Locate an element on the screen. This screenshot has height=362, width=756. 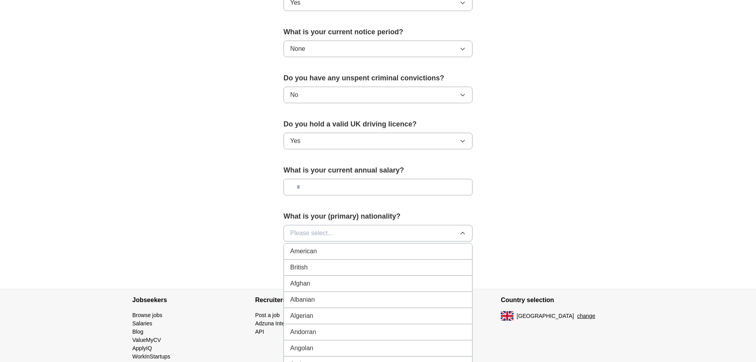
span: British is located at coordinates (299, 267).